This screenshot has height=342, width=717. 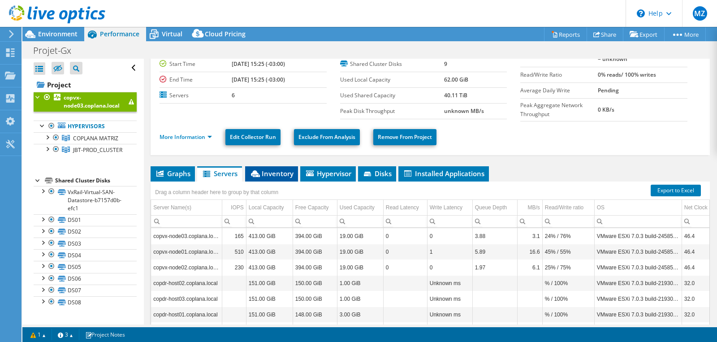 I want to click on span: Virtual, so click(x=172, y=34).